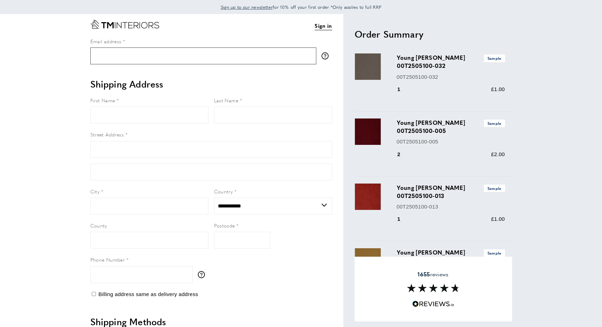  Describe the element at coordinates (451, 142) in the screenshot. I see `p: 00T2505100-005` at that location.